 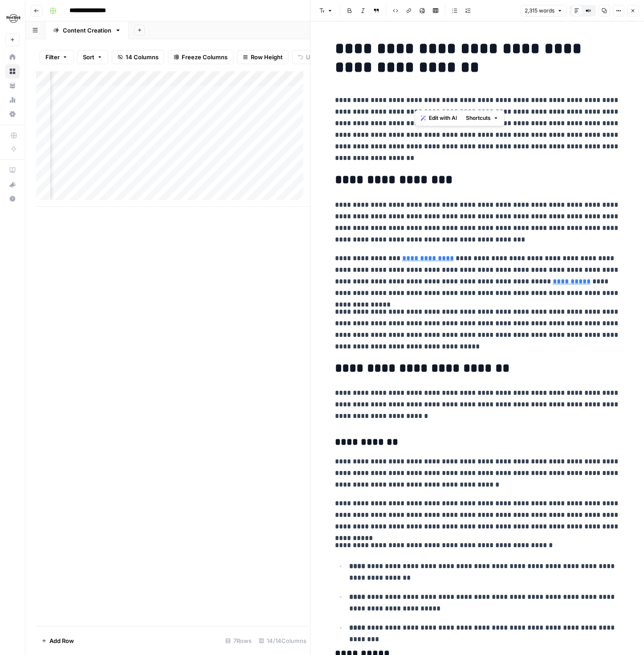 What do you see at coordinates (12, 99) in the screenshot?
I see `a: Usage` at bounding box center [12, 99].